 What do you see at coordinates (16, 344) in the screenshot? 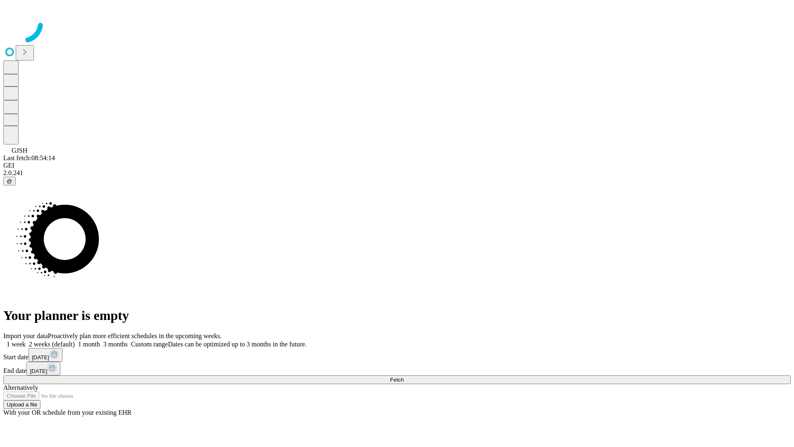
I see `span: 1 week` at bounding box center [16, 344].